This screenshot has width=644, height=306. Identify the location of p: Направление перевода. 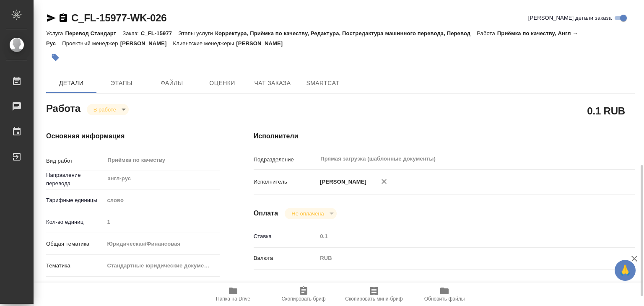
(75, 179).